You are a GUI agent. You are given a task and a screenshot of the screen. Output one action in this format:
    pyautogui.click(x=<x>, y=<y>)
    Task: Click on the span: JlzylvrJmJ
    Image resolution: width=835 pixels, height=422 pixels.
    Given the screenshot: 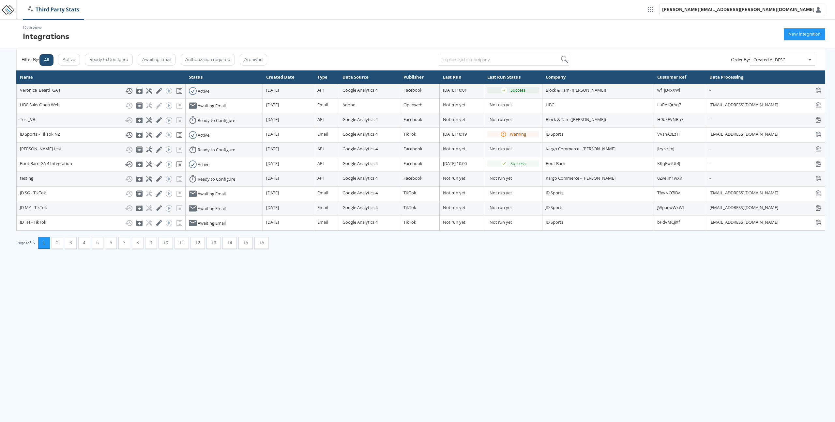 What is the action you would take?
    pyautogui.click(x=666, y=149)
    